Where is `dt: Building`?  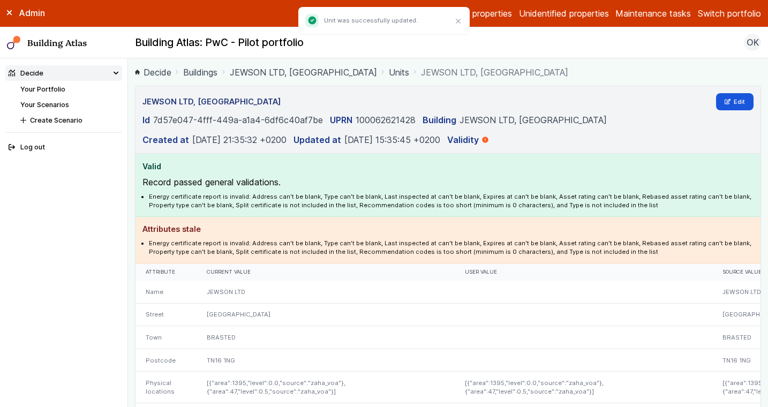
dt: Building is located at coordinates (439, 120).